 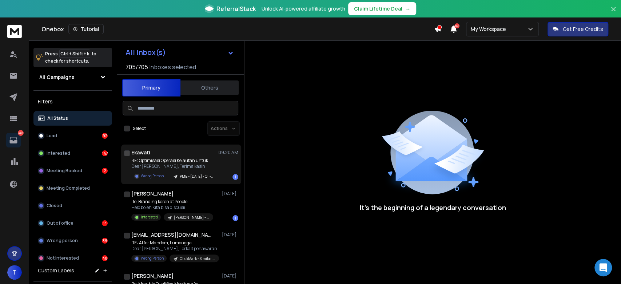 What do you see at coordinates (175, 243) in the screenshot?
I see `p: RE: AI for Mandom, Lumongga` at bounding box center [175, 243].